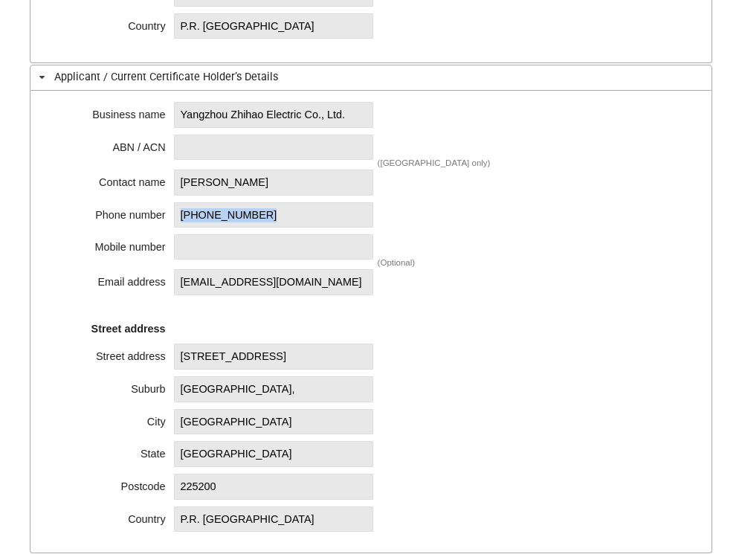 The height and width of the screenshot is (560, 742). What do you see at coordinates (110, 212) in the screenshot?
I see `div: Phone number` at bounding box center [110, 212].